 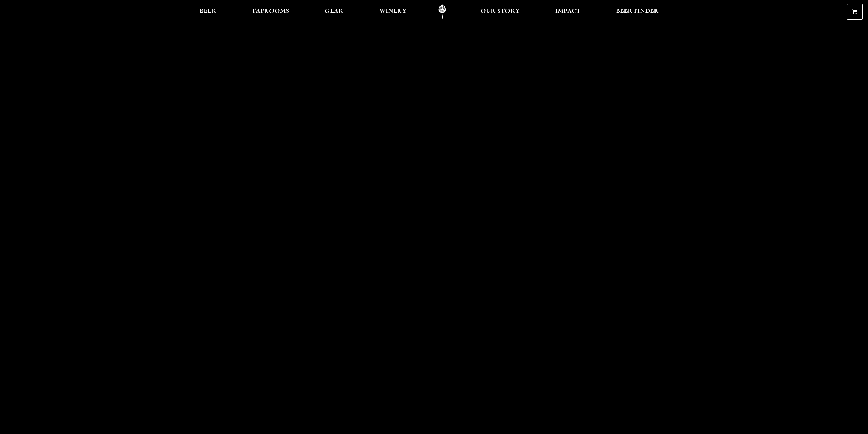 What do you see at coordinates (568, 12) in the screenshot?
I see `a: Impact` at bounding box center [568, 12].